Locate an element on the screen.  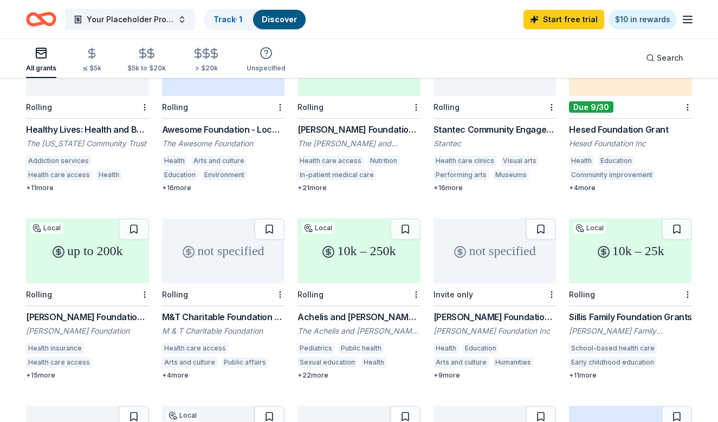
a: Track· 1 is located at coordinates (228, 19).